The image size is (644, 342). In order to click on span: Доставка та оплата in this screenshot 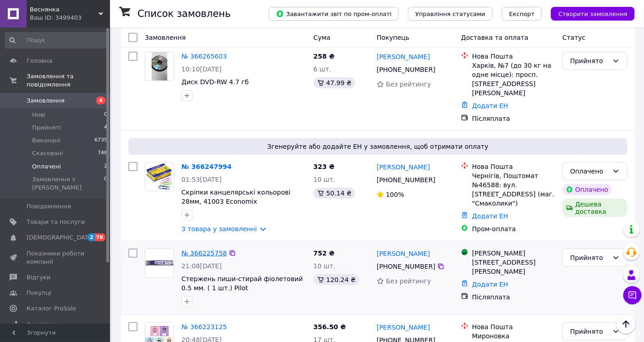, I will do `click(495, 37)`.